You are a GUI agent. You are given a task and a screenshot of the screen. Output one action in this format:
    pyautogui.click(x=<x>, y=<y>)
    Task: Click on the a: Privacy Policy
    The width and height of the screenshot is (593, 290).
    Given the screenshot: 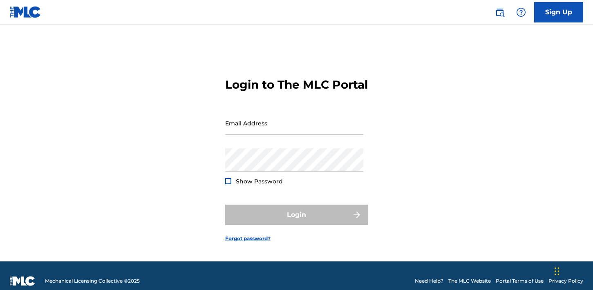 What is the action you would take?
    pyautogui.click(x=566, y=281)
    